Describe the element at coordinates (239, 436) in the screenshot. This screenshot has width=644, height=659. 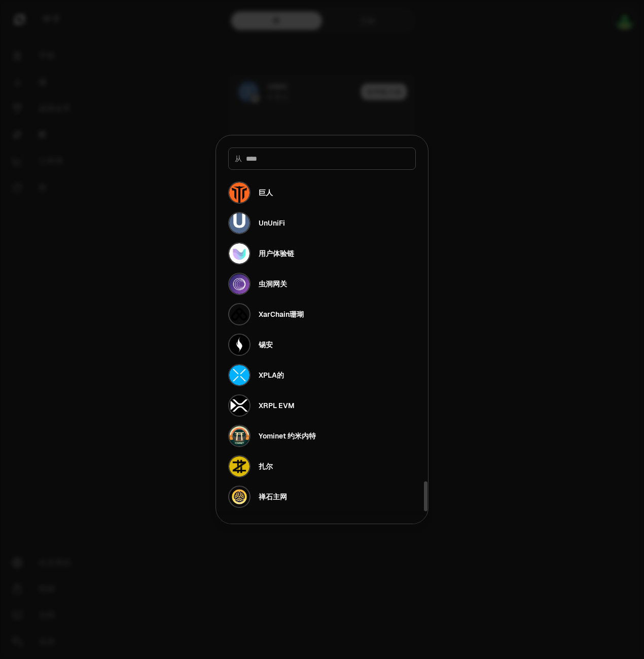
I see `img: Yominet 标志` at that location.